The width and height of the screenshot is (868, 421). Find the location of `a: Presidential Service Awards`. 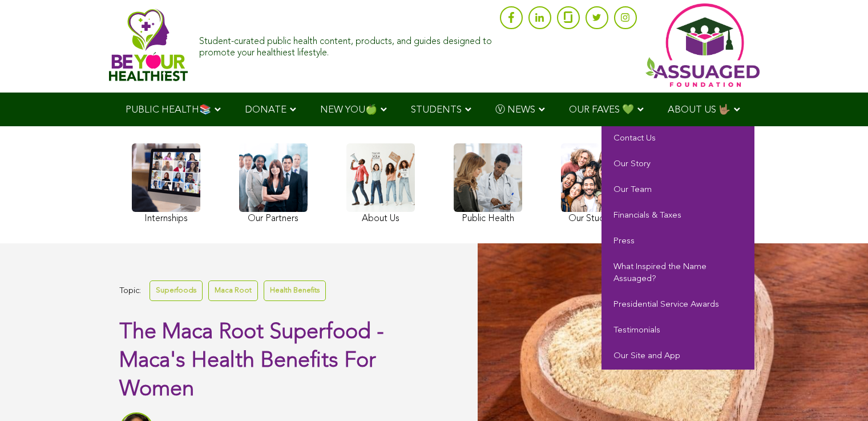

a: Presidential Service Awards is located at coordinates (679, 305).